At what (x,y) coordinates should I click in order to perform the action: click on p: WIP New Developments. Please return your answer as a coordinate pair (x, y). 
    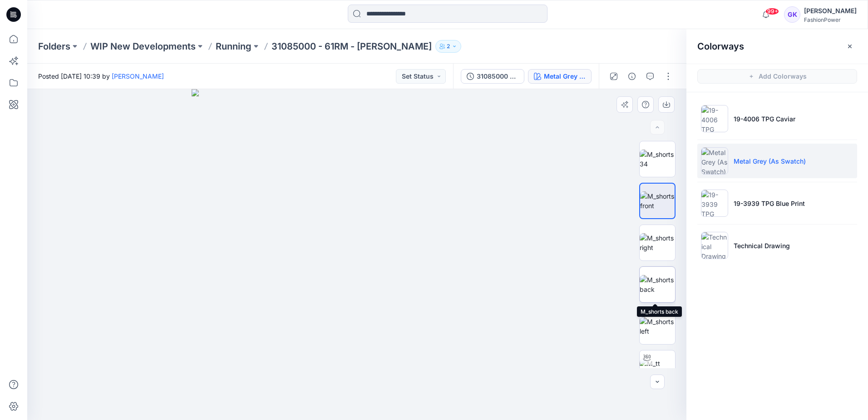
    Looking at the image, I should click on (143, 46).